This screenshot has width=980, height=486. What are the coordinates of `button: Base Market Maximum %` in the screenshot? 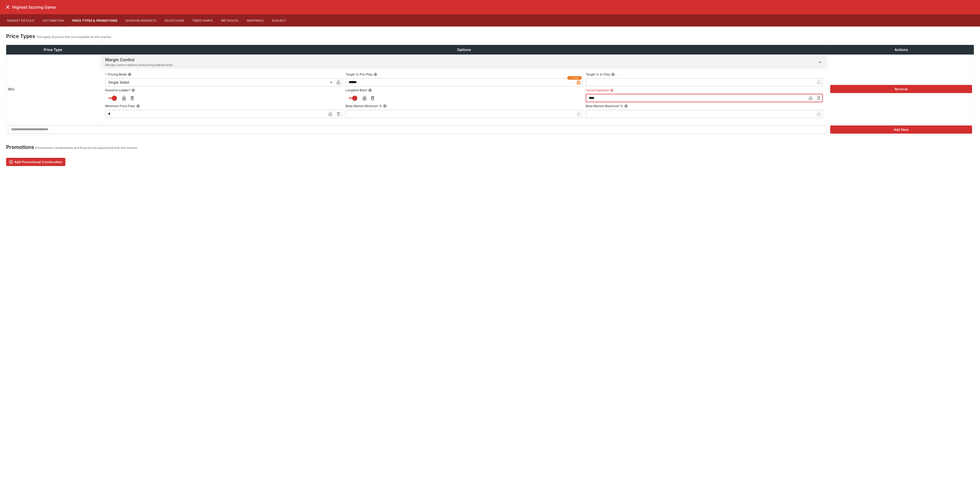 It's located at (626, 106).